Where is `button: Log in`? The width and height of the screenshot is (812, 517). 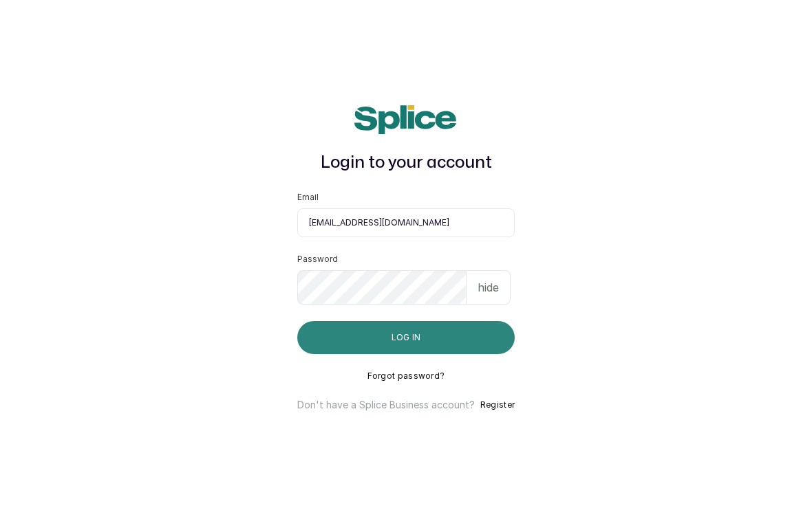 button: Log in is located at coordinates (406, 337).